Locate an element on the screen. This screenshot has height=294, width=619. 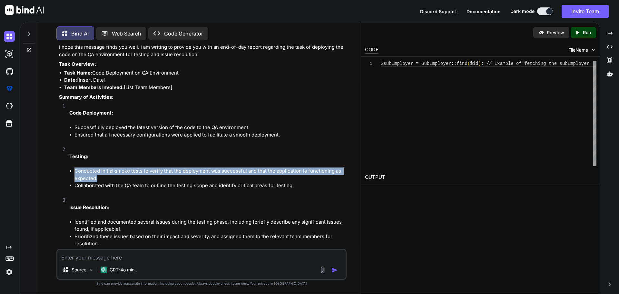
button: Discord Support is located at coordinates (439, 11).